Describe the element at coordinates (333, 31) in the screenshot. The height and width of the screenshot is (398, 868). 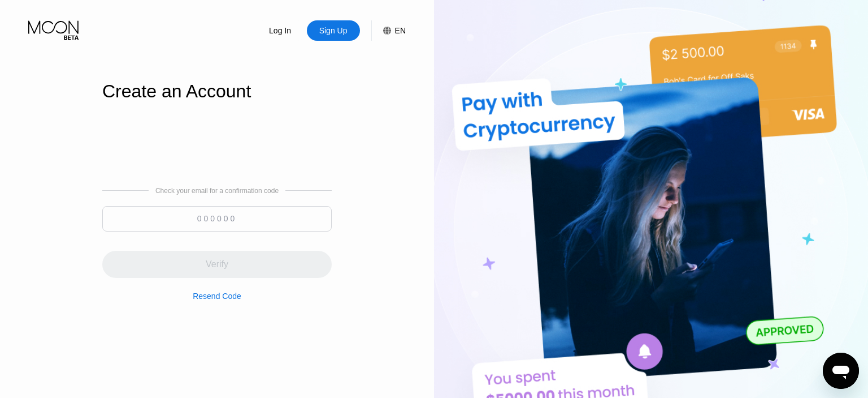
I see `div: Sign Up` at that location.